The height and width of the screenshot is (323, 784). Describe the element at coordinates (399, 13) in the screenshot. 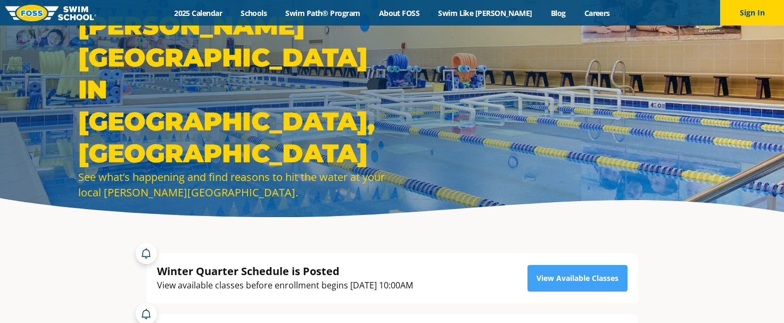

I see `a: About FOSS` at that location.